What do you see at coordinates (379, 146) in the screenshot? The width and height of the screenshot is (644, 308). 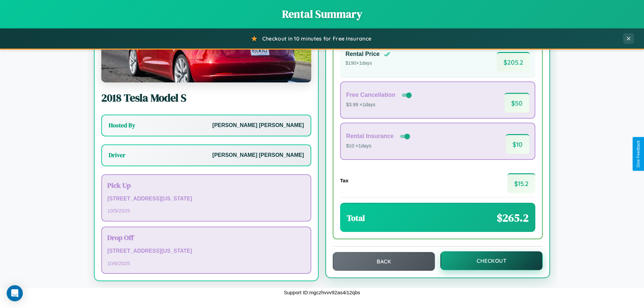 I see `p: $10 × 1 days` at bounding box center [379, 146].